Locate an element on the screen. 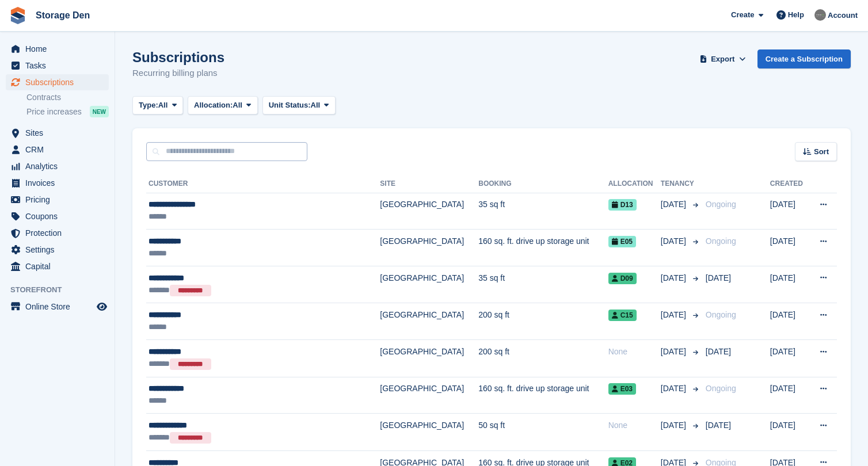 The width and height of the screenshot is (868, 466). span: Help is located at coordinates (796, 15).